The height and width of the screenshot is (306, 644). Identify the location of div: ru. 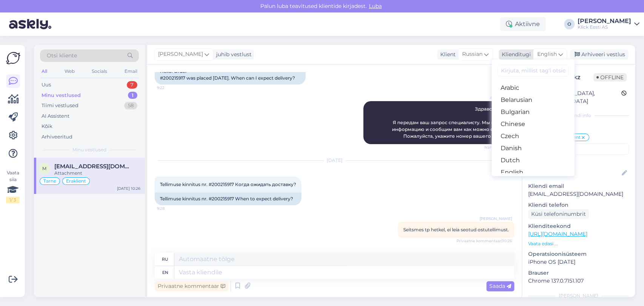
(165, 259).